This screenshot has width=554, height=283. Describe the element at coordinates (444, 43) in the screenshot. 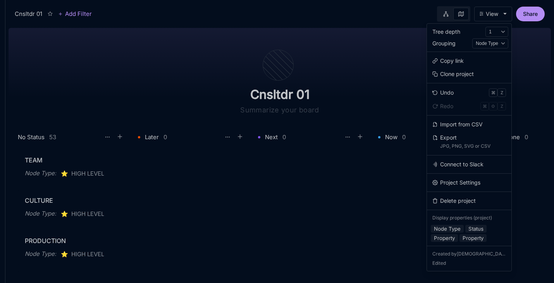

I see `div: Grouping` at that location.